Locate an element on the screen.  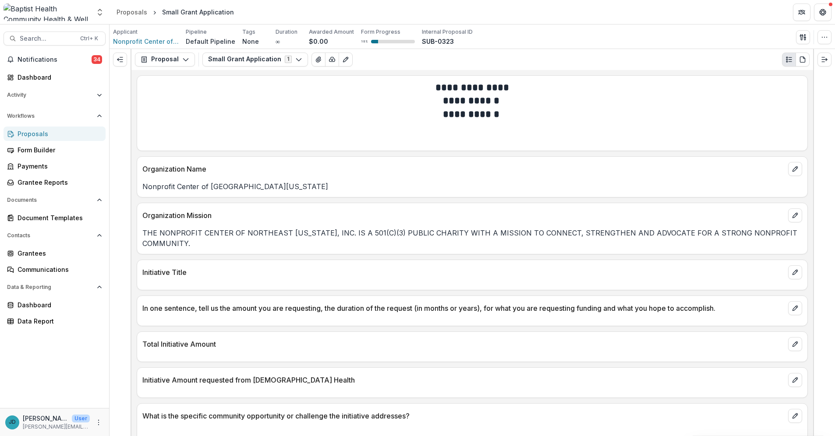
a: Communications is located at coordinates (54, 269).